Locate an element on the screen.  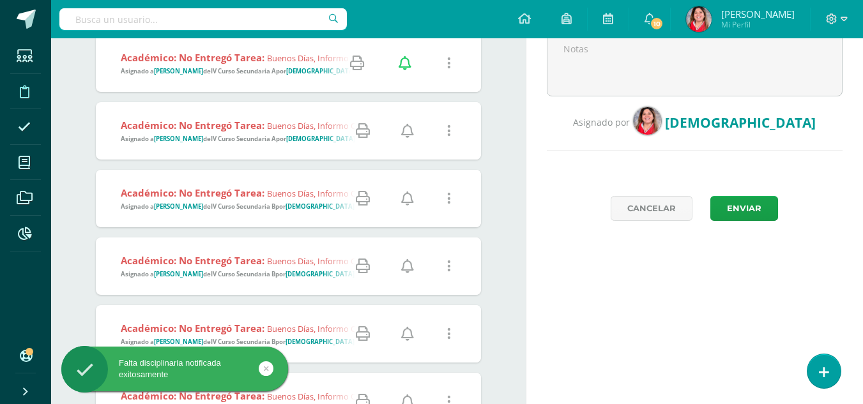
span: 10 is located at coordinates (657, 24).